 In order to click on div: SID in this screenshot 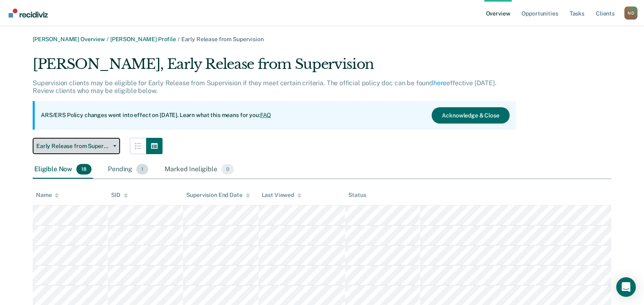, I will do `click(119, 195)`.